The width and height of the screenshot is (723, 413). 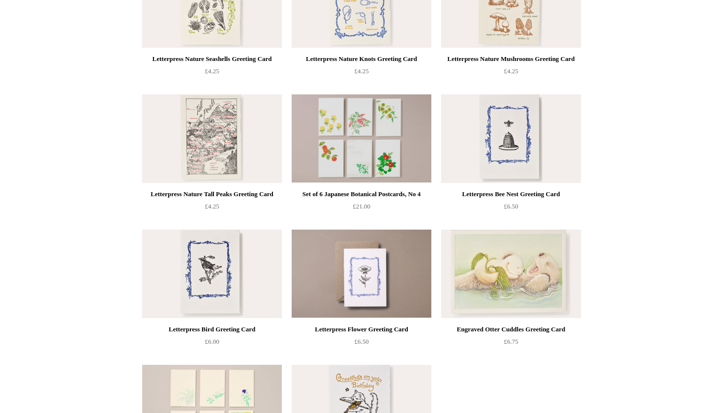 I want to click on img: Letterpress Flower Greeting Card, so click(x=361, y=274).